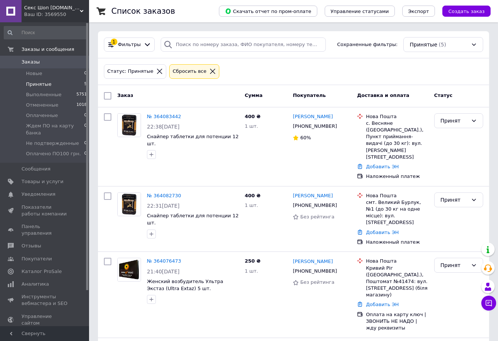 The image size is (498, 341). I want to click on div: Сбросить все, so click(189, 71).